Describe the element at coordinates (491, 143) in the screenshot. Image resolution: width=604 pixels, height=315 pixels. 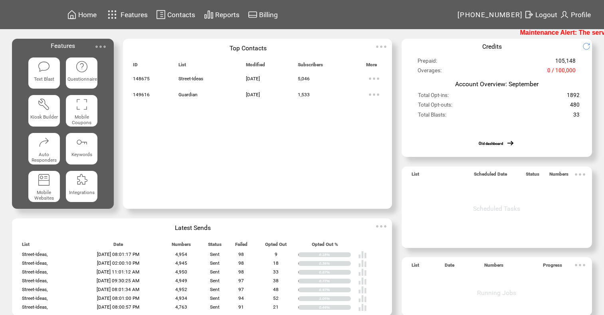
I see `a: Old dashboard` at that location.